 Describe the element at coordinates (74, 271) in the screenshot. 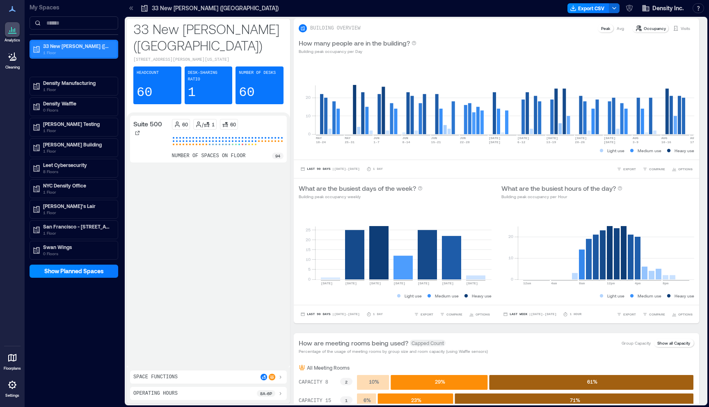

I see `button: Show Planned Spaces` at that location.